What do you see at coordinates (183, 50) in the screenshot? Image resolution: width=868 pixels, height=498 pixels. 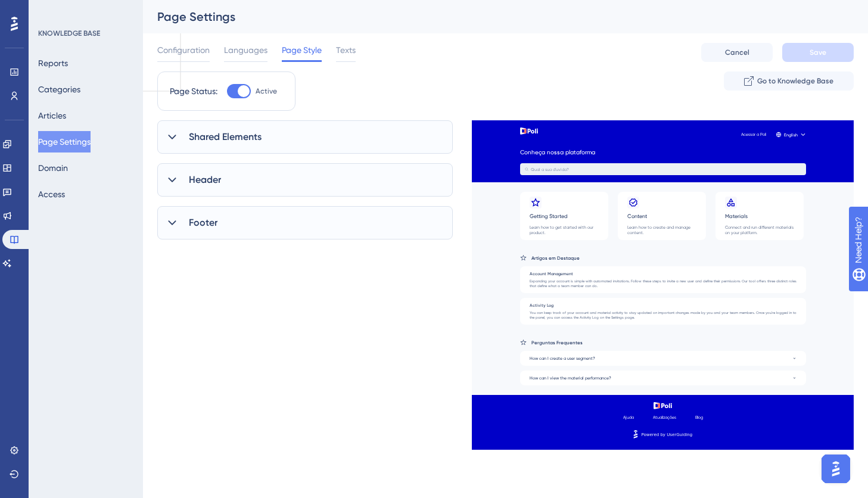 I see `span: Configuration` at bounding box center [183, 50].